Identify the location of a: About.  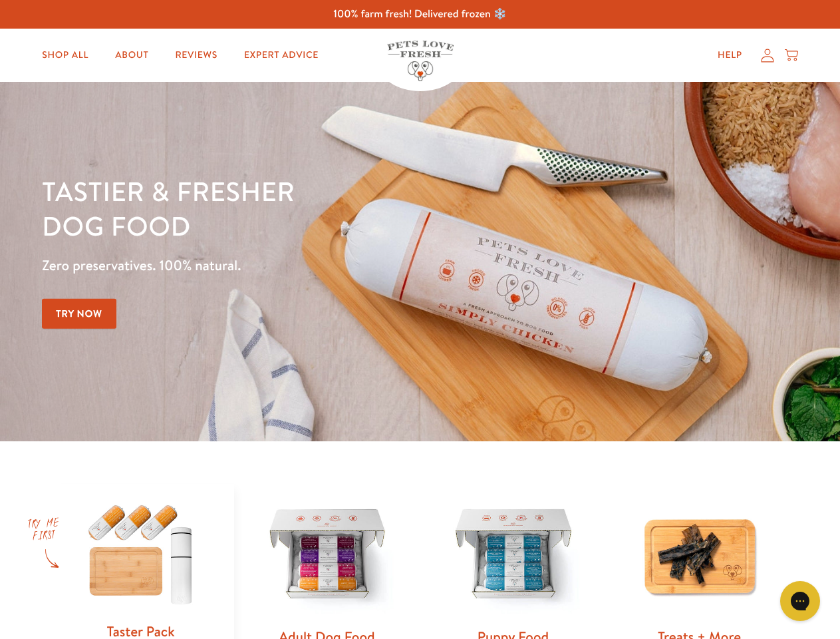
(132, 55).